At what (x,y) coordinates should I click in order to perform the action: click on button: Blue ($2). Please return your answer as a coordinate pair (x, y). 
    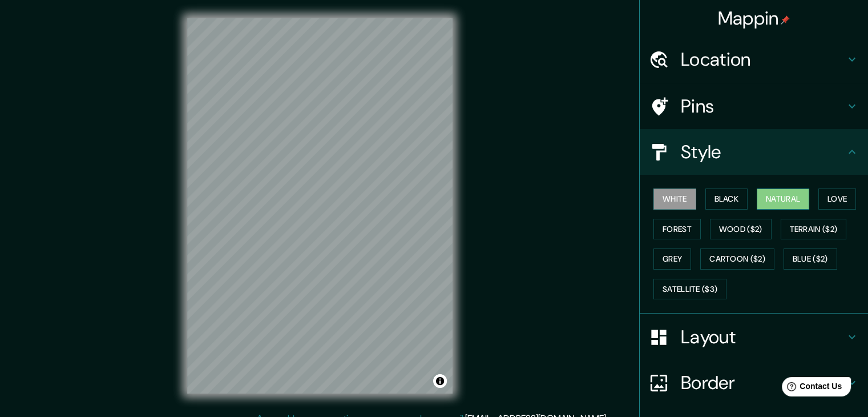
    Looking at the image, I should click on (810, 259).